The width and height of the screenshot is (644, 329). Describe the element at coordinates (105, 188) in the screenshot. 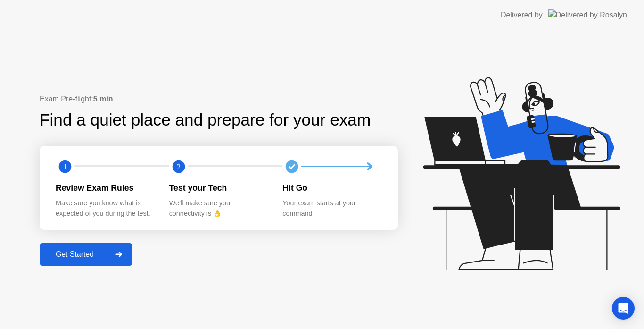

I see `div: Review Exam Rules` at that location.